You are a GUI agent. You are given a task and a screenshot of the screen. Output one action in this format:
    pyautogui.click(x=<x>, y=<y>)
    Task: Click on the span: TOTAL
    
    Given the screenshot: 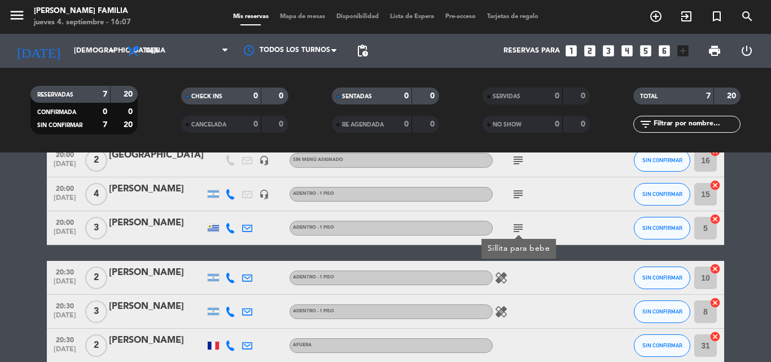 What is the action you would take?
    pyautogui.click(x=648, y=96)
    